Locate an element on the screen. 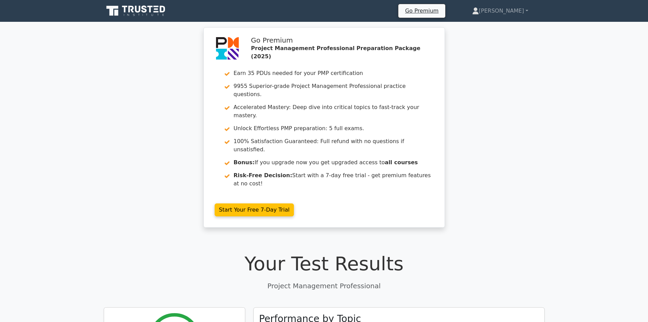 This screenshot has width=648, height=322. p: Project Management Professional is located at coordinates (324, 285).